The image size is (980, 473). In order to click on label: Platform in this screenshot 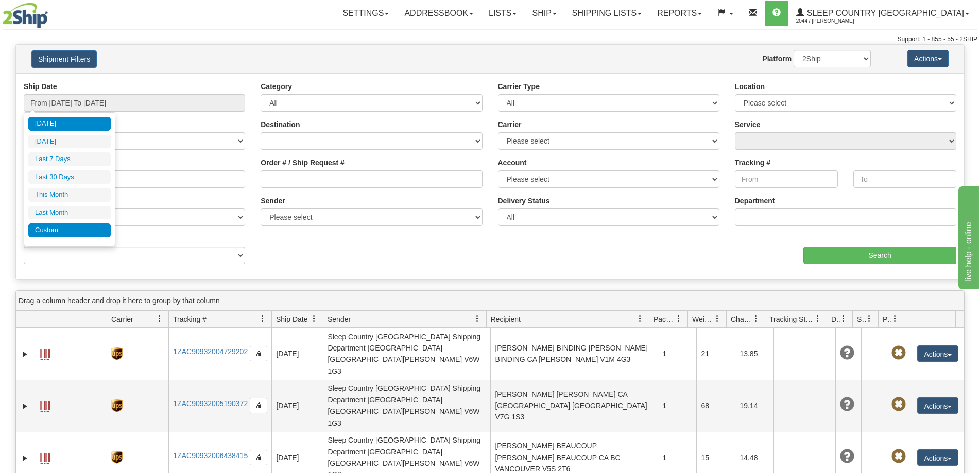, I will do `click(776, 58)`.